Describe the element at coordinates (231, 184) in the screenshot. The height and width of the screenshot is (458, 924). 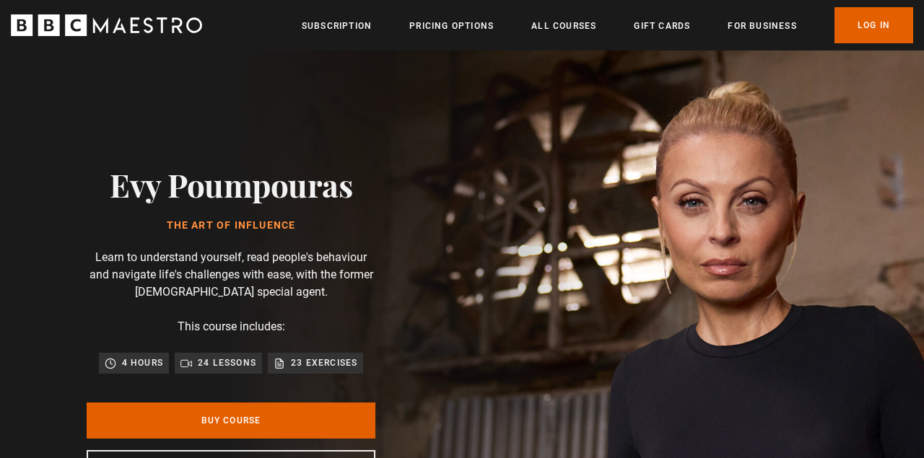
I see `h2: Evy Poumpouras` at that location.